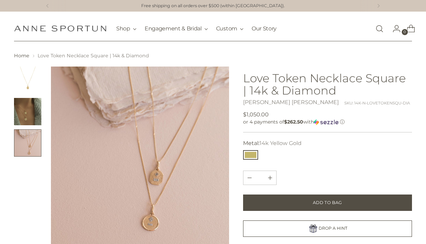 This screenshot has width=426, height=244. I want to click on input: Product quantity, so click(260, 178).